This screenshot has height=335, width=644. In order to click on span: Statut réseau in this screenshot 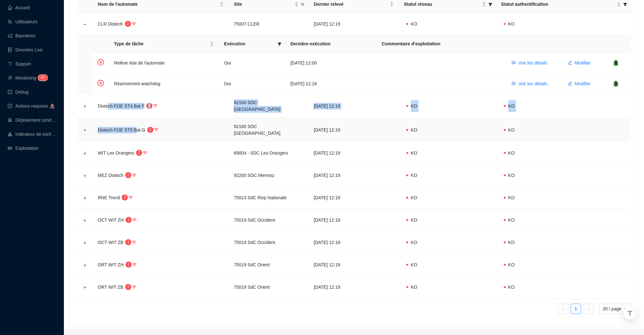, I will do `click(442, 4)`.